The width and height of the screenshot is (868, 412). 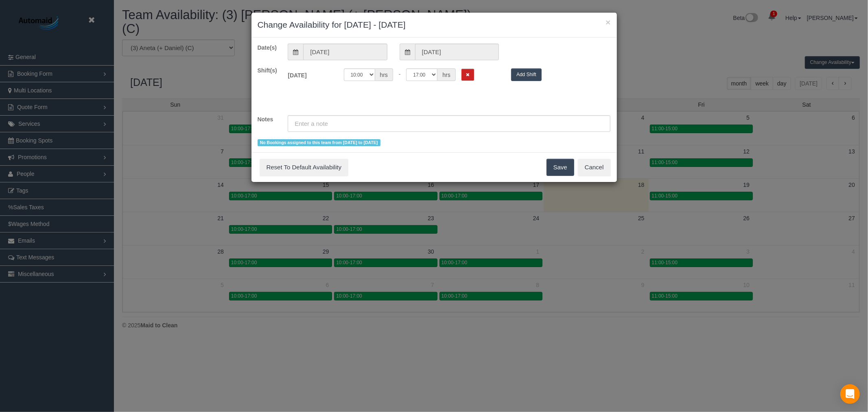 I want to click on label: Shift(s), so click(x=267, y=71).